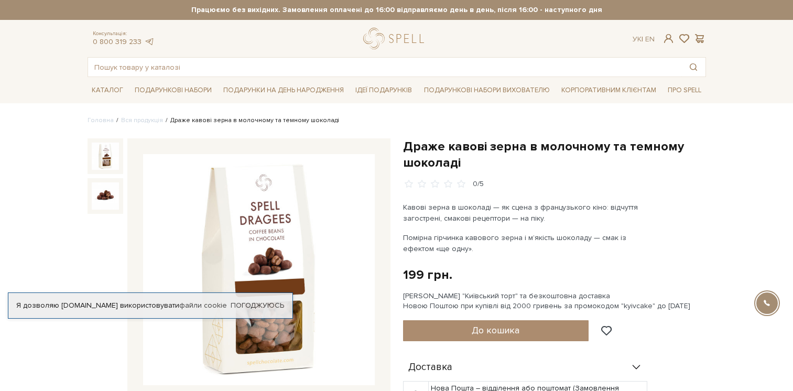 This screenshot has width=793, height=391. Describe the element at coordinates (526, 243) in the screenshot. I see `p: Помірна гірчинка кавового зерна і м’якість шоколаду — смак із ефектом «ще одну».` at that location.